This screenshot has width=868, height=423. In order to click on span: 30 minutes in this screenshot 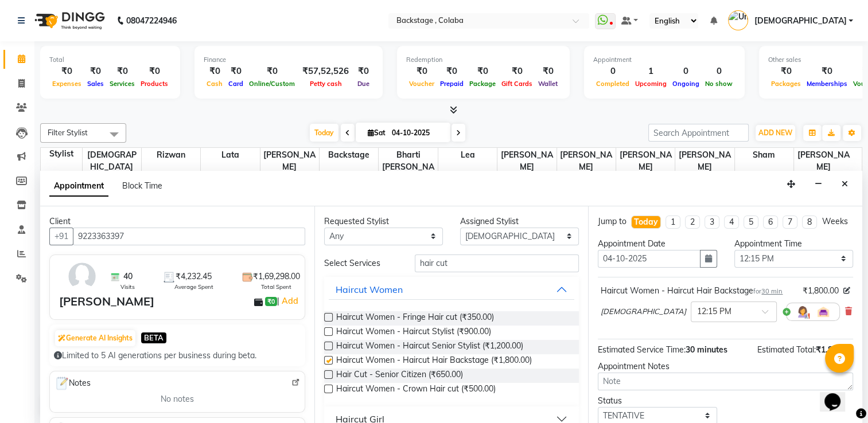, I will do `click(706, 350)`.